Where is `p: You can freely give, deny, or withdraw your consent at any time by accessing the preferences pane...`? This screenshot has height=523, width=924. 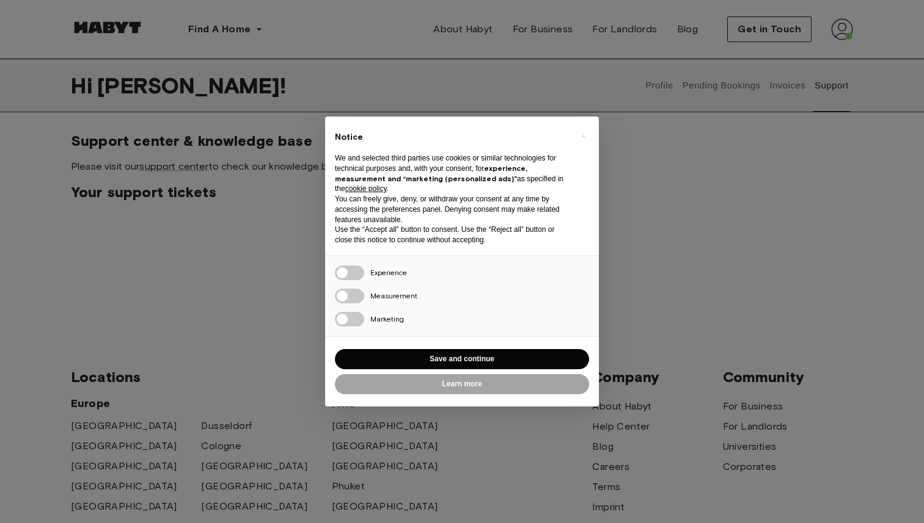
p: You can freely give, deny, or withdraw your consent at any time by accessing the preferences pane... is located at coordinates (452, 210).